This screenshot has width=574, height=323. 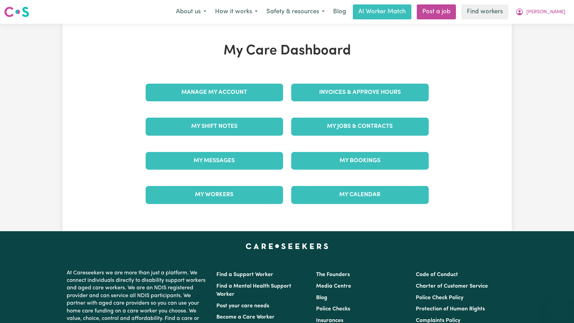 What do you see at coordinates (437, 275) in the screenshot?
I see `a: Code of Conduct` at bounding box center [437, 275].